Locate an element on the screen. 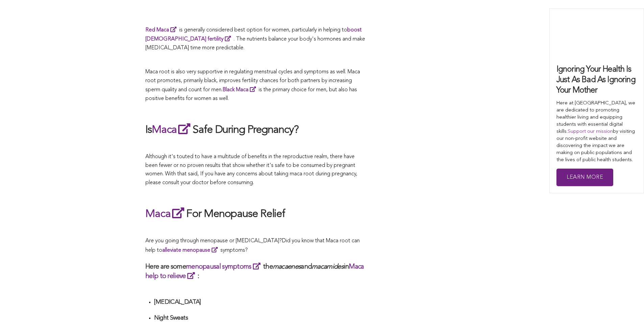 This screenshot has height=322, width=644. strong: Red Maca is located at coordinates (157, 30).